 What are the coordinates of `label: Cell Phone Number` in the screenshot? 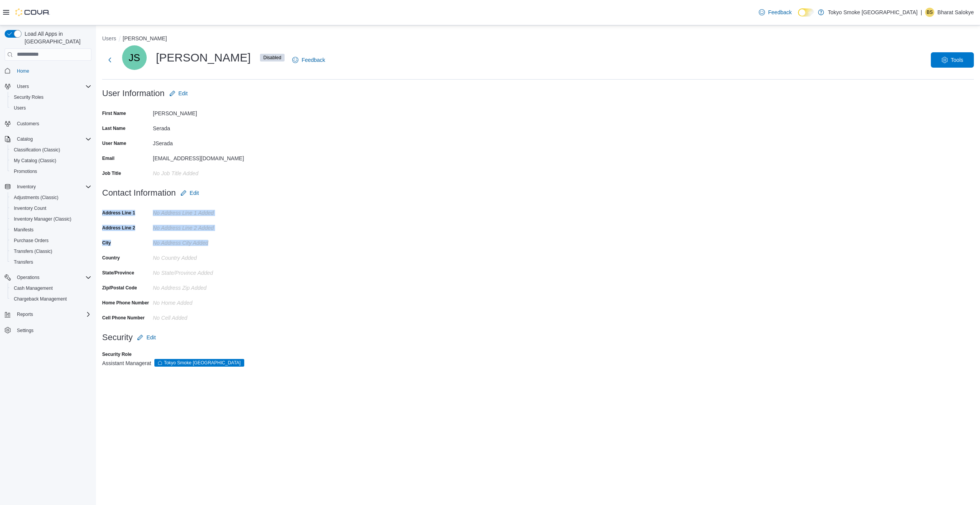 It's located at (123, 318).